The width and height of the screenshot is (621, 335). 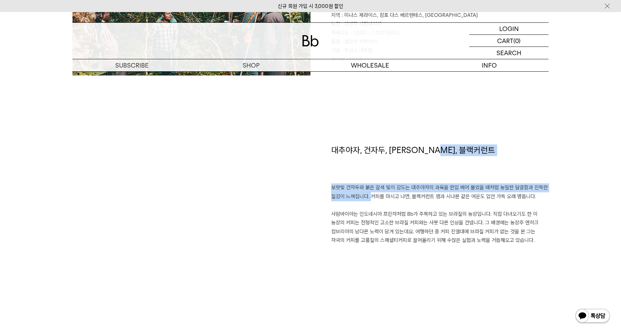 I want to click on img: 로고, so click(x=310, y=41).